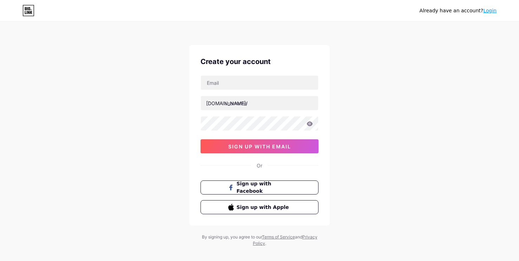 Image resolution: width=519 pixels, height=261 pixels. Describe the element at coordinates (260, 103) in the screenshot. I see `input: username` at that location.